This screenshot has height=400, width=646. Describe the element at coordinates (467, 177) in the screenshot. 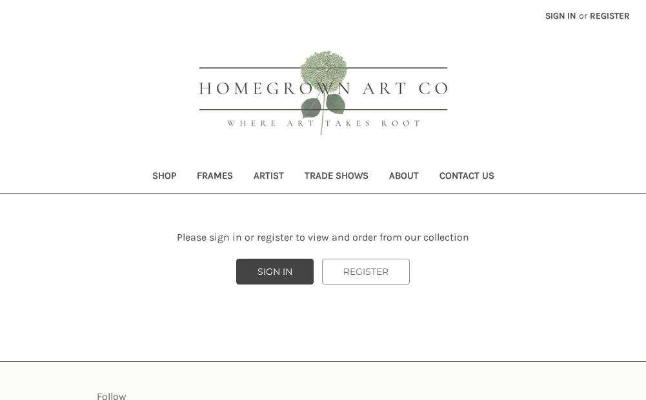

I see `a: Contact Us` at that location.